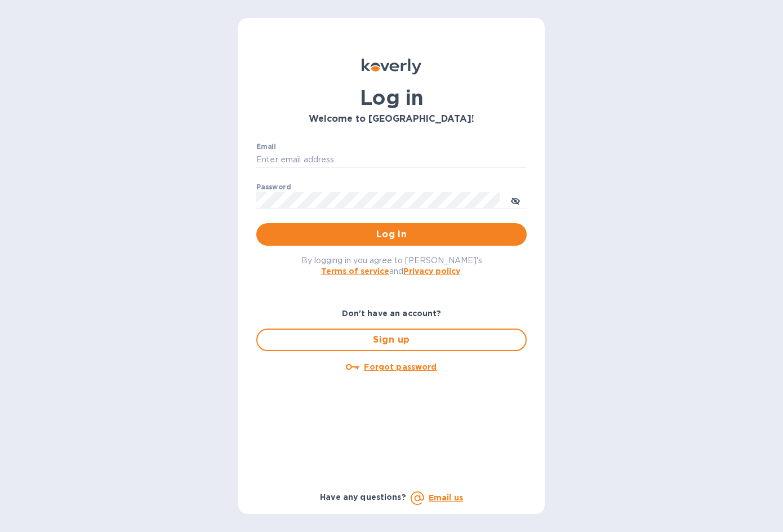 This screenshot has height=532, width=783. I want to click on input: Enter email address, so click(392, 160).